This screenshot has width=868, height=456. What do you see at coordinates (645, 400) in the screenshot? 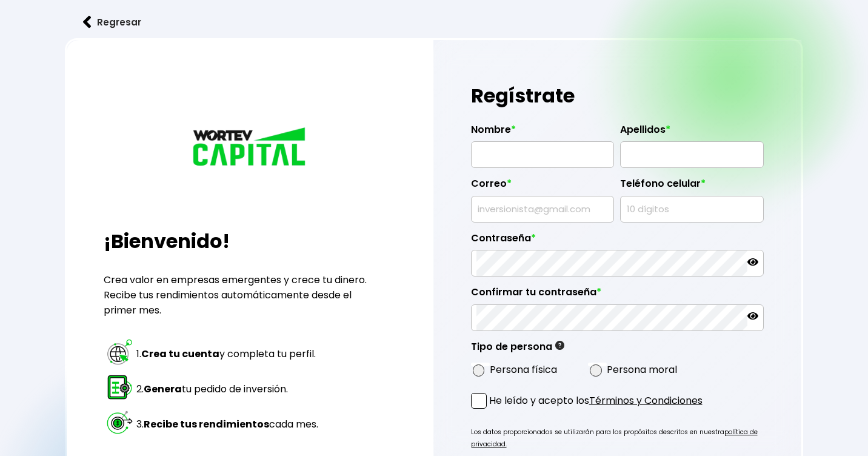
I see `a: Términos y Condiciones` at bounding box center [645, 400].